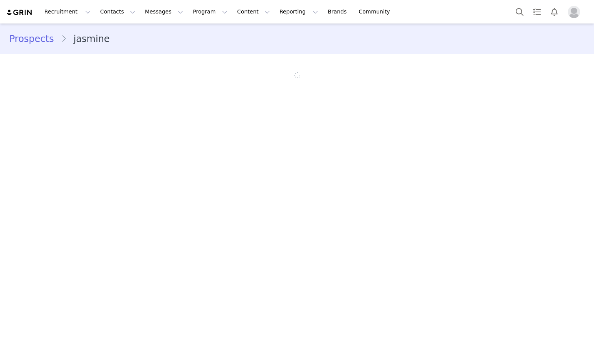  Describe the element at coordinates (574, 12) in the screenshot. I see `img: placeholder-profile.jpg` at that location.